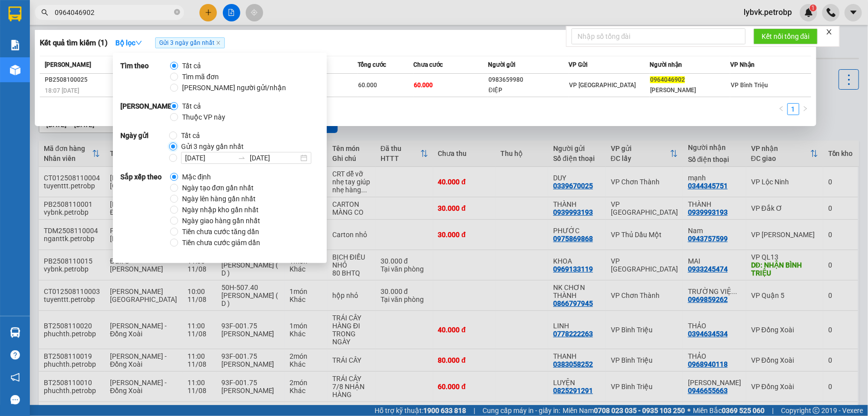 The width and height of the screenshot is (868, 416). Describe the element at coordinates (749, 85) in the screenshot. I see `span: VP Bình Triệu` at that location.